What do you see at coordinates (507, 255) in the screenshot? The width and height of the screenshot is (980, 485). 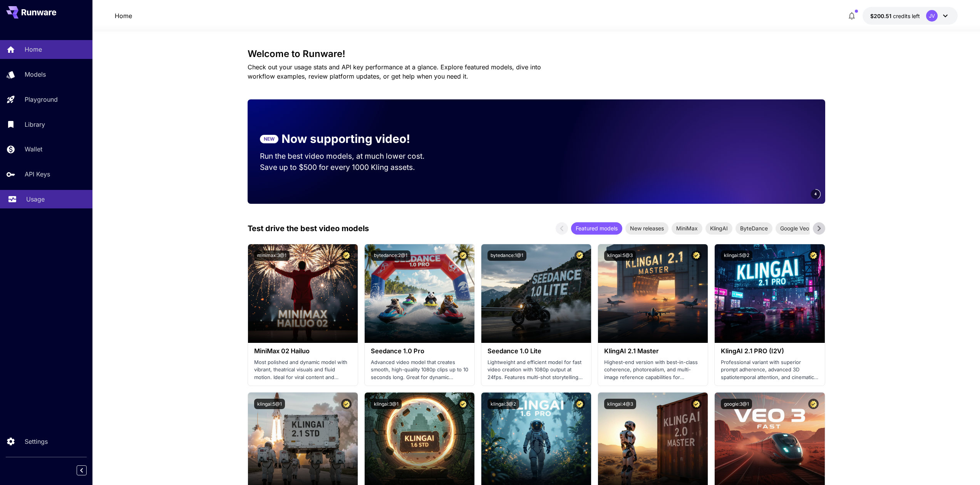 I see `button: bytedance:1@1` at bounding box center [507, 255].